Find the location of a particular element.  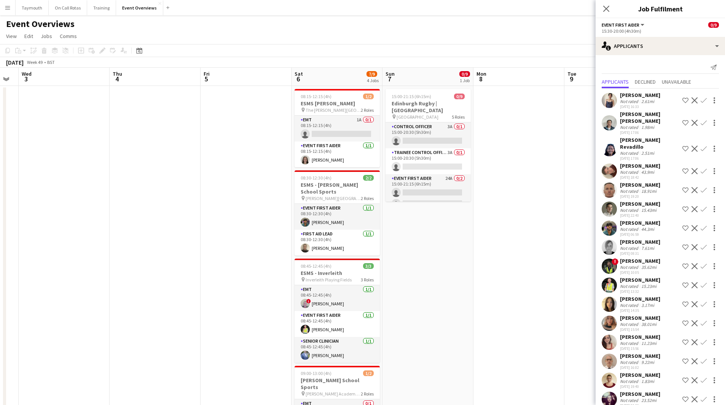

div: 15.23mi is located at coordinates (649, 286).